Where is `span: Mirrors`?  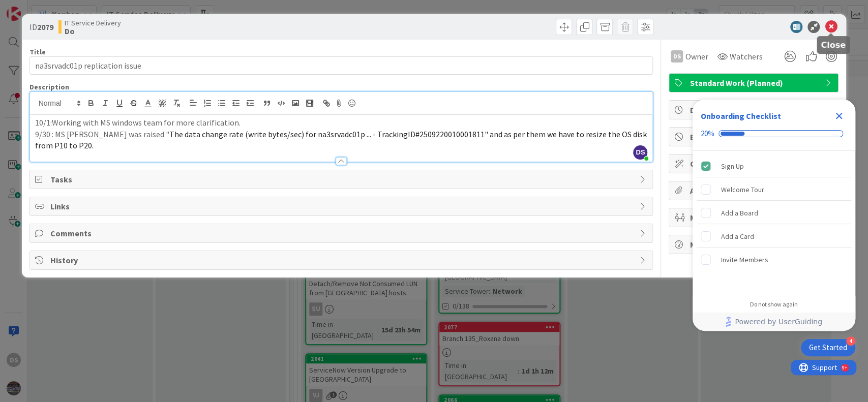
span: Mirrors is located at coordinates (754, 218).